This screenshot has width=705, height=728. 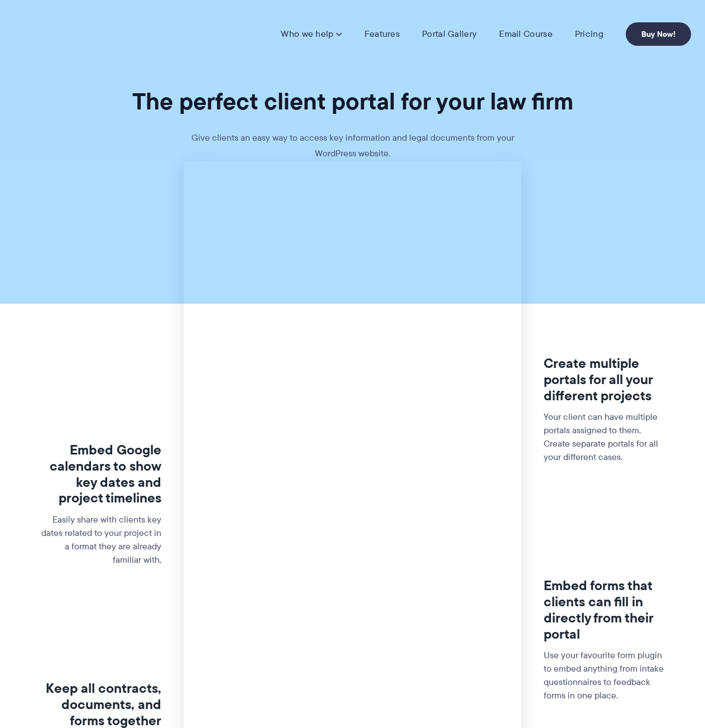 What do you see at coordinates (589, 34) in the screenshot?
I see `a: Pricing` at bounding box center [589, 34].